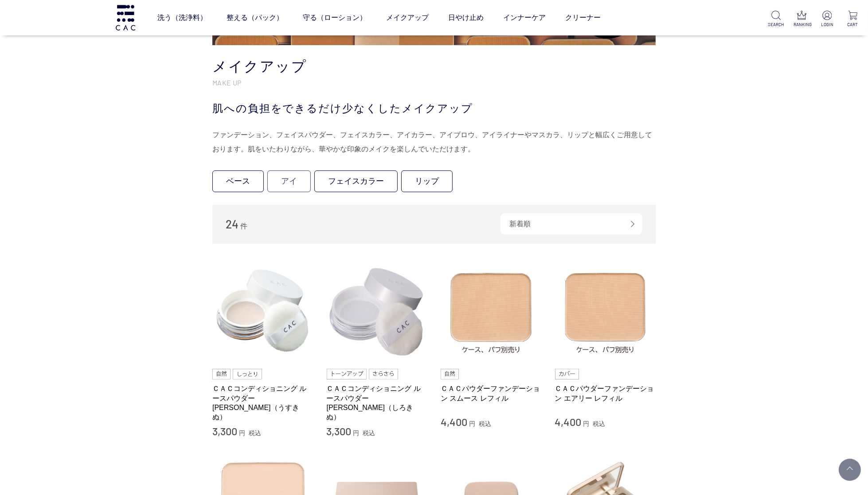 Image resolution: width=868 pixels, height=495 pixels. I want to click on a: ＣＡＣコンディショニング ルースパウダー 白絹（しろきぬ）, so click(378, 312).